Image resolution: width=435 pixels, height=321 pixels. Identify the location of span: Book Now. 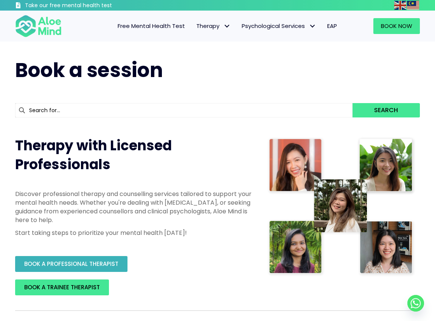
(396, 26).